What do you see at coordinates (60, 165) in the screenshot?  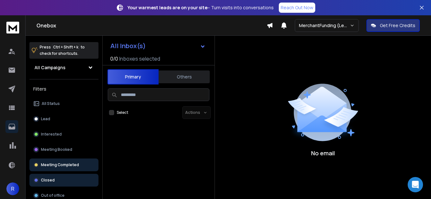 I see `p: Meeting Completed` at bounding box center [60, 165].